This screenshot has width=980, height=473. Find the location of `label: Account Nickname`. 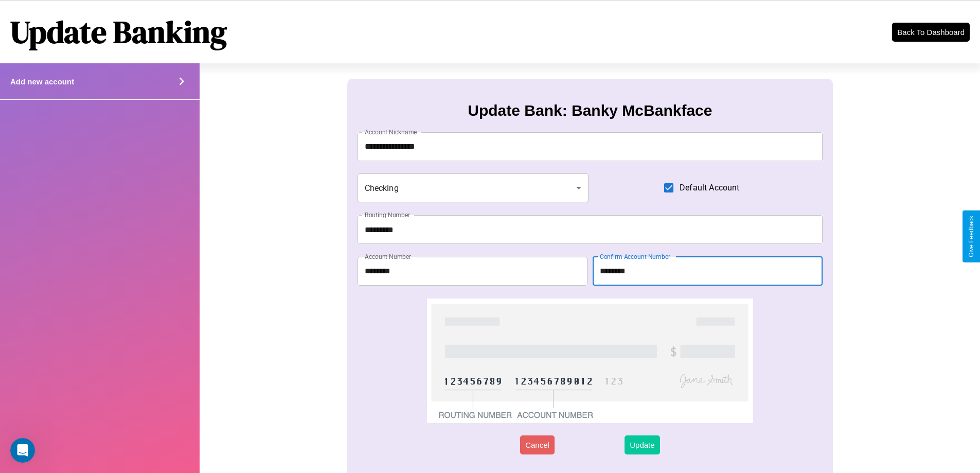

label: Account Nickname is located at coordinates (391, 132).